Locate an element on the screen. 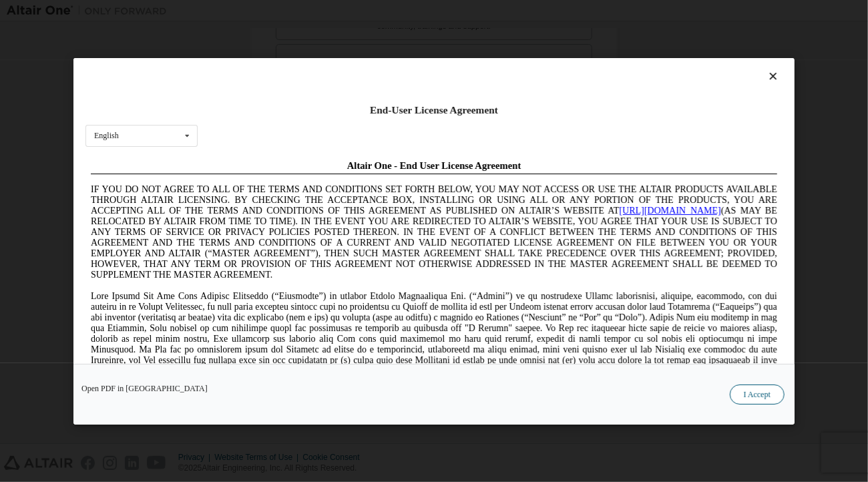 Image resolution: width=868 pixels, height=482 pixels. span: IF YOU DO NOT AGREE TO ALL OF THE TERMS AND CONDITIONS SET FORTH BELOW, YOU MAY NOT ACCESS OR USE... is located at coordinates (348, 77).